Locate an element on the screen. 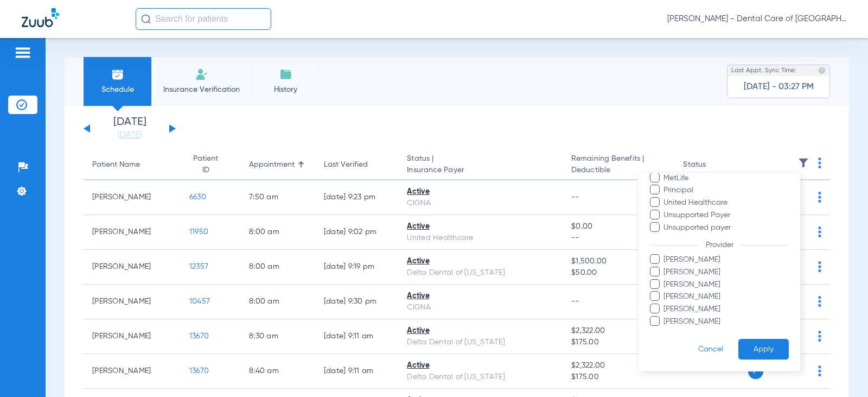 The image size is (868, 397). span: Unsupported payer is located at coordinates (726, 228).